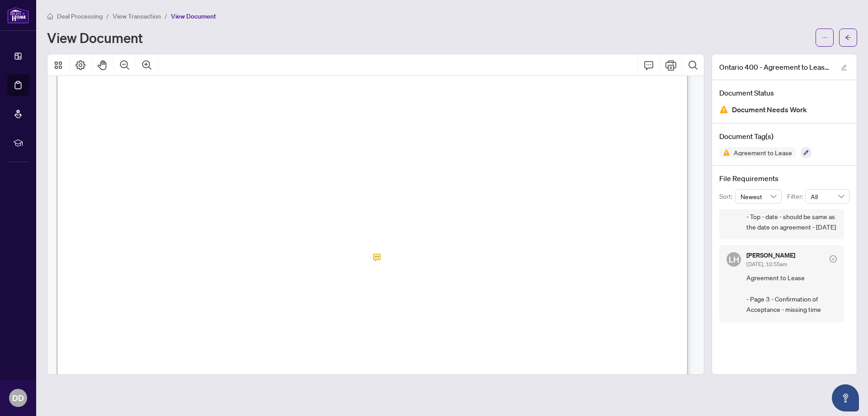 The width and height of the screenshot is (868, 416). I want to click on span: LH, so click(734, 259).